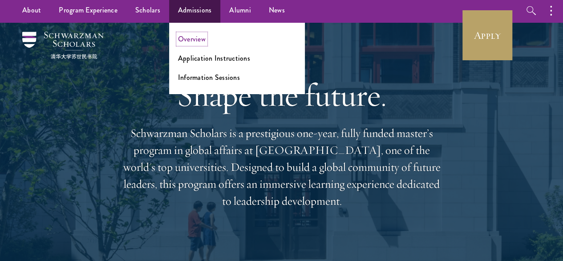 This screenshot has width=563, height=261. Describe the element at coordinates (209, 77) in the screenshot. I see `a: Information Sessions` at that location.